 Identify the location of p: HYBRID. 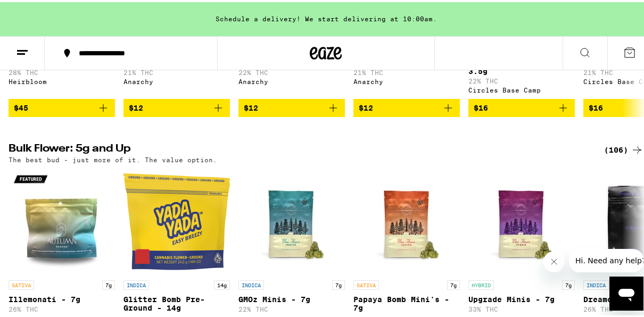
(482, 283).